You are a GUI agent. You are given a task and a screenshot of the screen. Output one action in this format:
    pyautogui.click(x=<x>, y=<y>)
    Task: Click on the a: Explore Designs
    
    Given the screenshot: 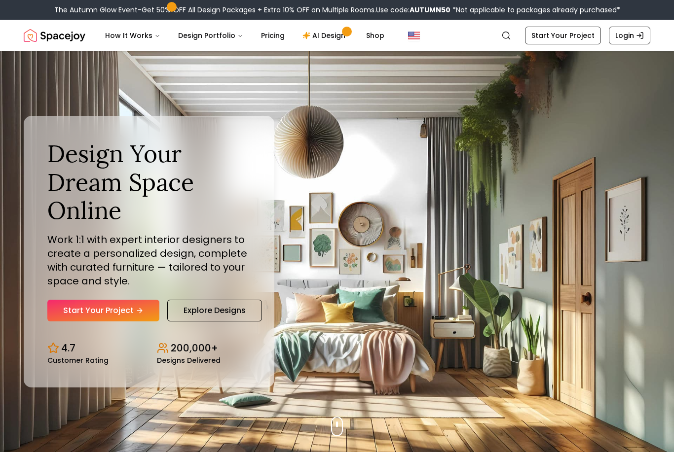 What is the action you would take?
    pyautogui.click(x=215, y=311)
    